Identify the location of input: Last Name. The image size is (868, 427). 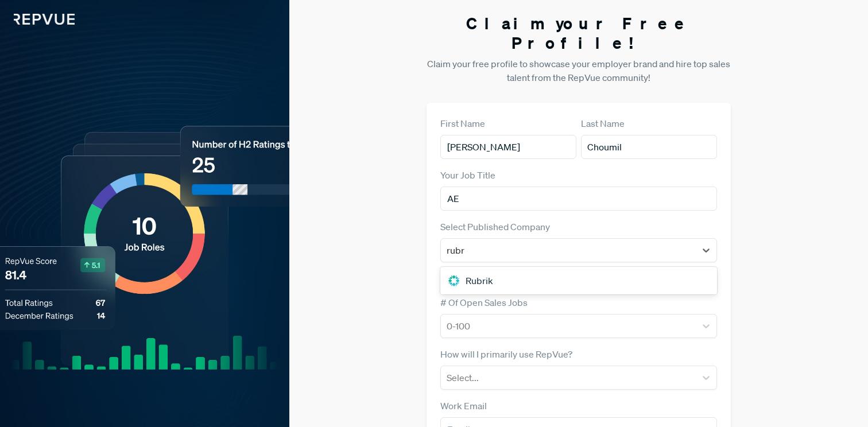
(649, 147).